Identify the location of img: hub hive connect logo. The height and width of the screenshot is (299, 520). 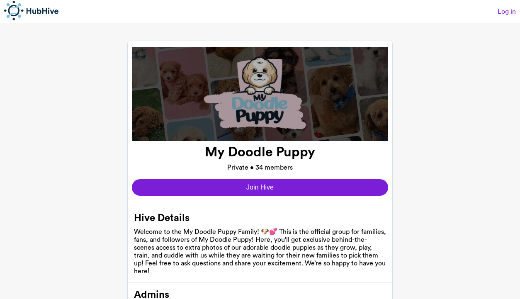
(32, 10).